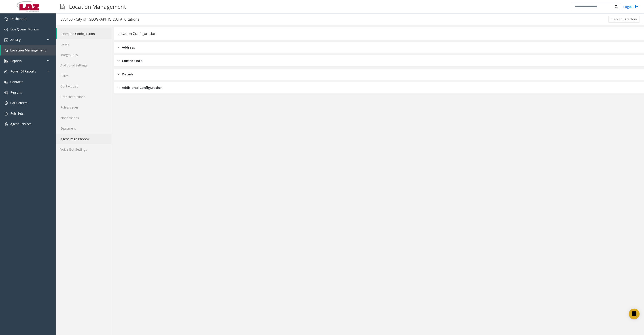  What do you see at coordinates (83, 54) in the screenshot?
I see `a: Integrations` at bounding box center [83, 54].